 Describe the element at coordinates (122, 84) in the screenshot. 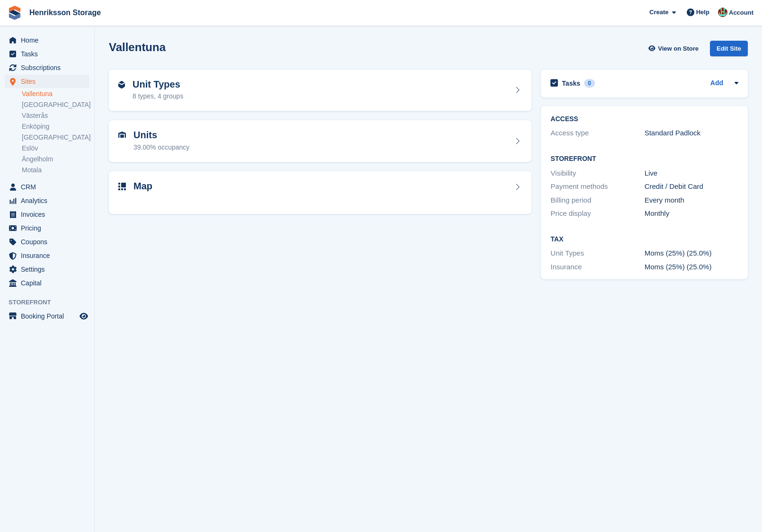

I see `img: unit-type-icn-2b2737a686de81e16bb02015468b77c625bbabd49415b5ef34ead5e3b44a266d.svg` at that location.